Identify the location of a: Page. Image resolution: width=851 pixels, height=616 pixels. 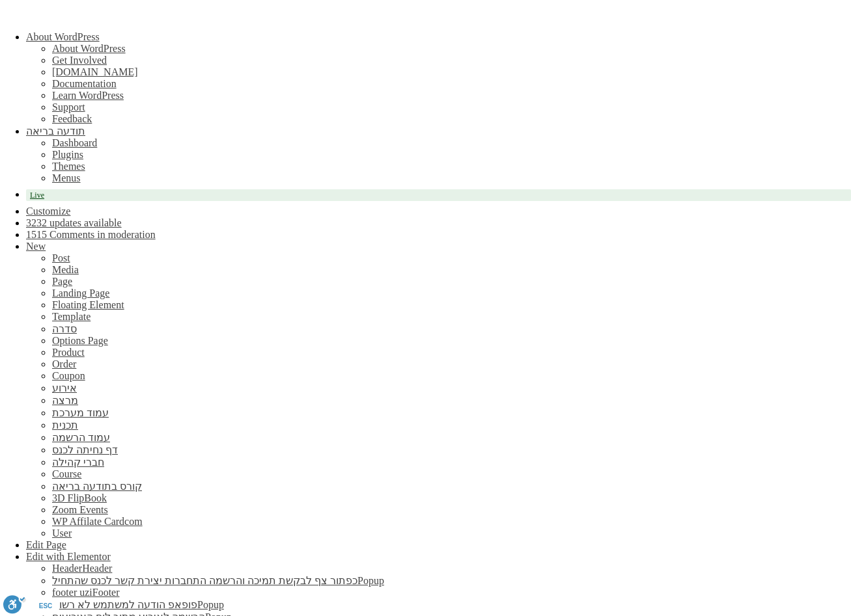
(61, 281).